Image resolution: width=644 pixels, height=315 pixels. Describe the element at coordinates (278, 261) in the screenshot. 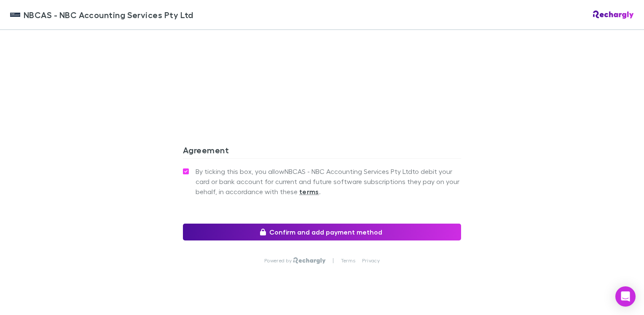

I see `p: Powered by` at that location.